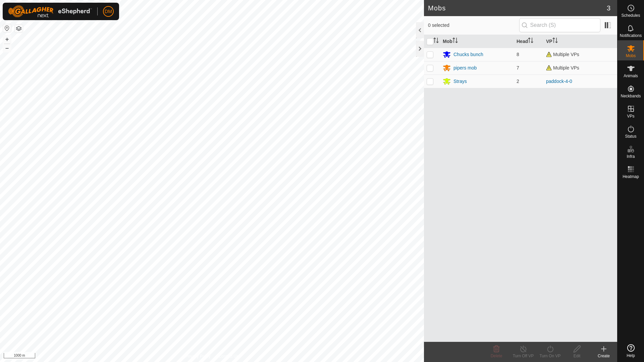 The image size is (644, 362). What do you see at coordinates (460, 81) in the screenshot?
I see `div: Strays` at bounding box center [460, 81].